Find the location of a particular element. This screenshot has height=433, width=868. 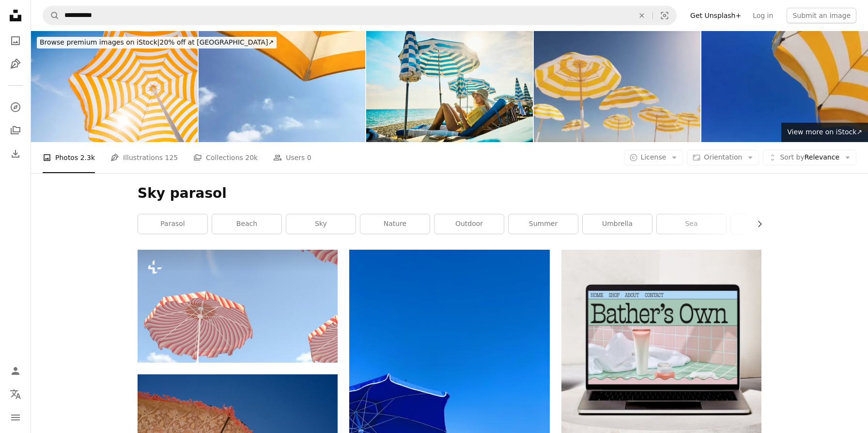

img: Yellow umbrellas on the beach is located at coordinates (282, 86).